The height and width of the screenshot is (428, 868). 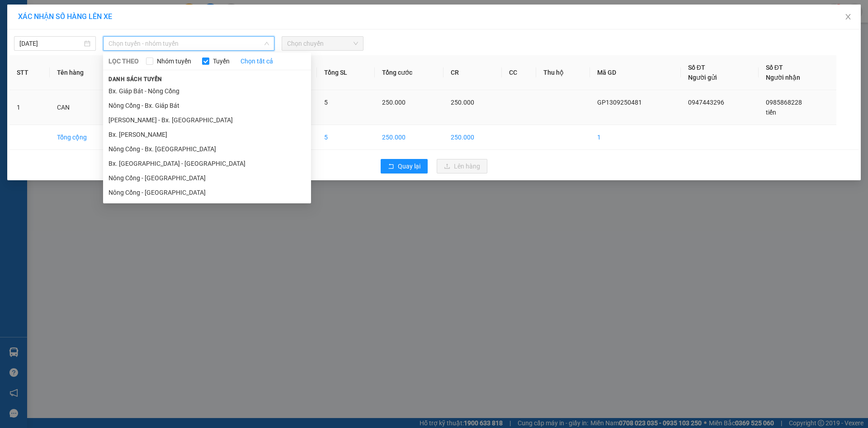 I want to click on button: rollbackQuay lại, so click(x=404, y=166).